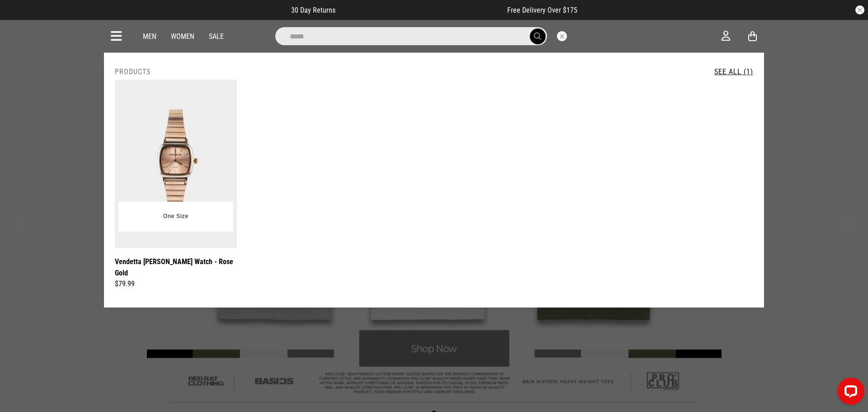  What do you see at coordinates (176, 217) in the screenshot?
I see `button: One Size` at bounding box center [176, 217].